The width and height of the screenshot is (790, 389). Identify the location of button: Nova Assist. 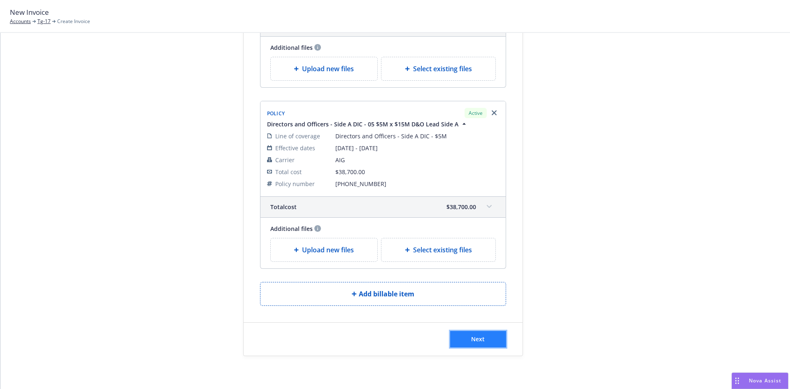
(760, 381).